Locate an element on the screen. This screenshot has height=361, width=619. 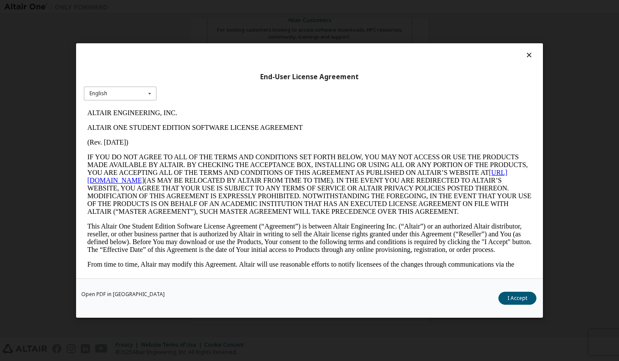
button: I Accept is located at coordinates (518, 298).